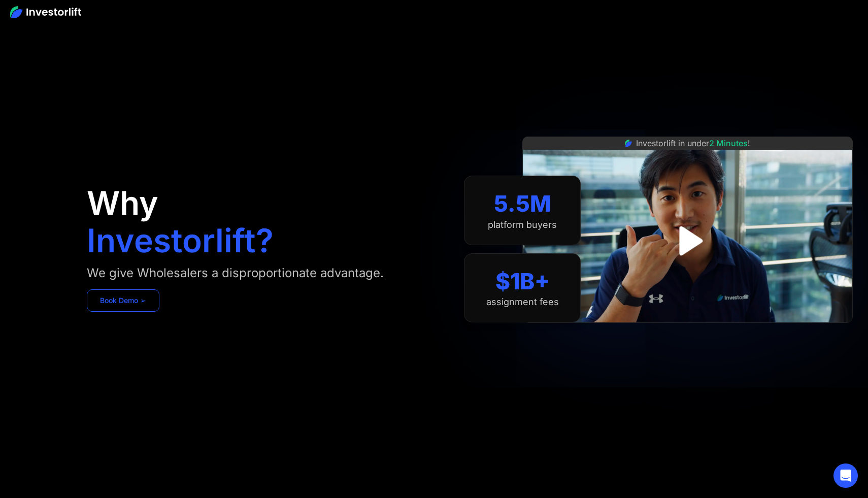 Image resolution: width=868 pixels, height=498 pixels. What do you see at coordinates (846, 476) in the screenshot?
I see `div: Open Intercom Messenger` at bounding box center [846, 476].